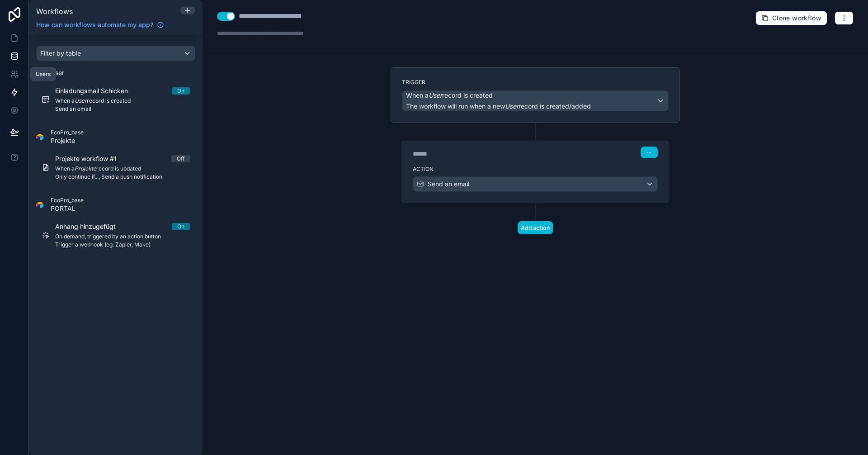 This screenshot has height=455, width=868. What do you see at coordinates (797, 18) in the screenshot?
I see `span: Clone workflow` at bounding box center [797, 18].